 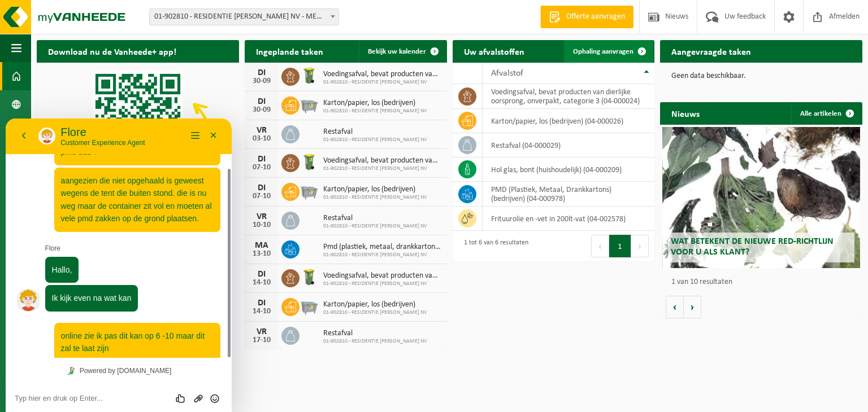 I want to click on button: Previous, so click(x=600, y=246).